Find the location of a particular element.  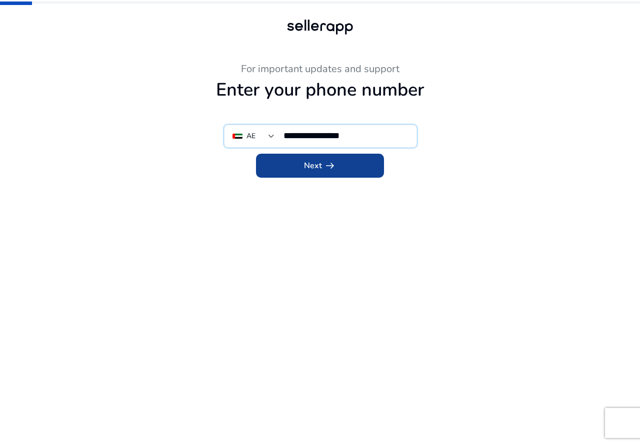

button: Nextarrow_right_alt is located at coordinates (320, 166).